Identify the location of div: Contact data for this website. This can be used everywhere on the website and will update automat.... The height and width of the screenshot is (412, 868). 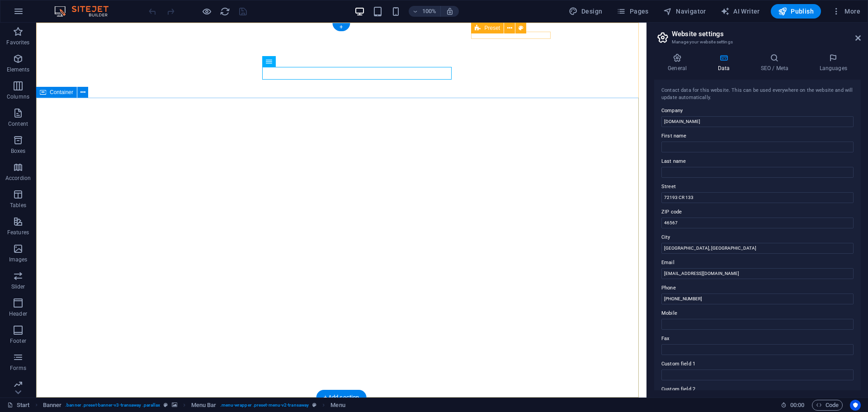
(757, 94).